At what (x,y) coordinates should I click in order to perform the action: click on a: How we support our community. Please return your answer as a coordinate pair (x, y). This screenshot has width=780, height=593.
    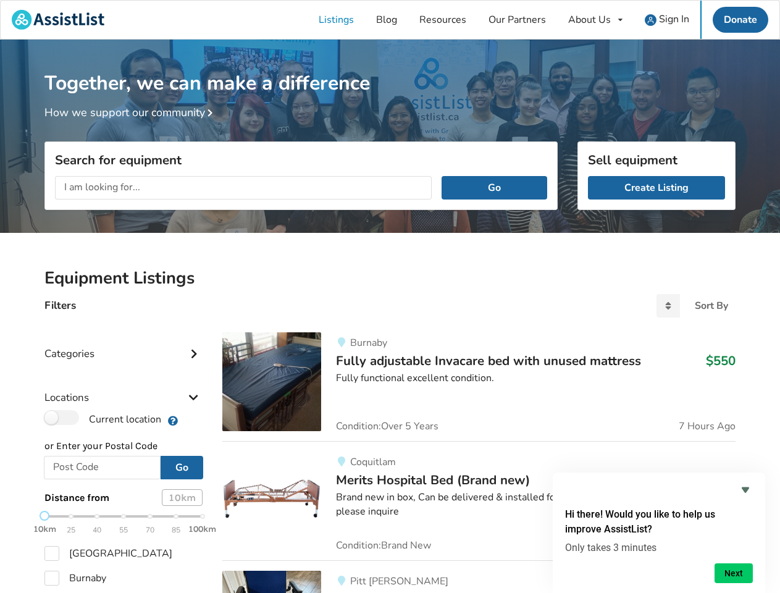
    Looking at the image, I should click on (131, 112).